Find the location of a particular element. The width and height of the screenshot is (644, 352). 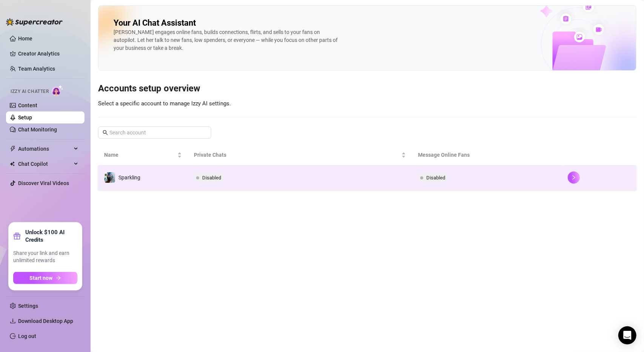

span: Chat Copilot is located at coordinates (45, 164).